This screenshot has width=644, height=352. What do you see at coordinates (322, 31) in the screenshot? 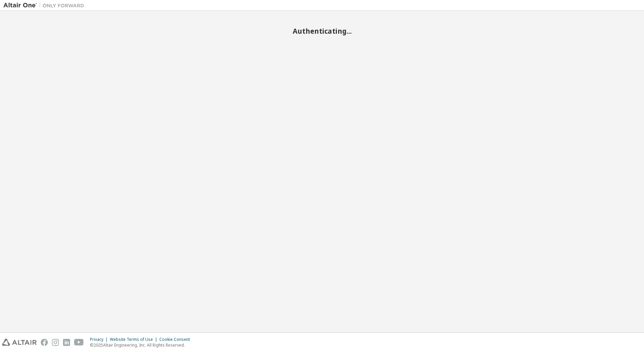
I see `h2: Authenticating...` at bounding box center [322, 31].